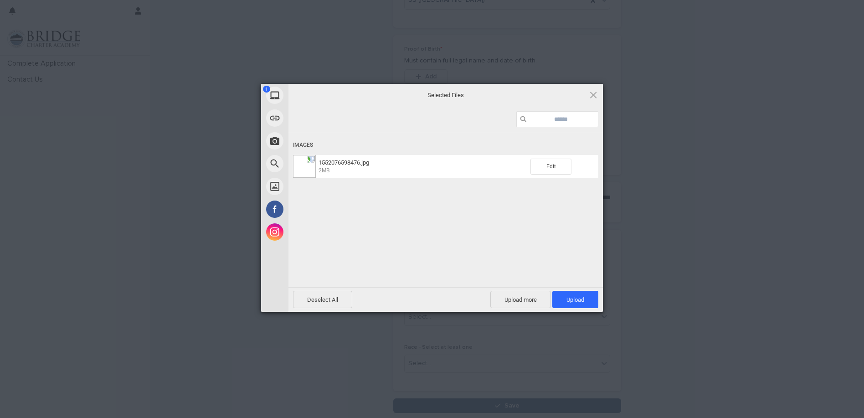 The width and height of the screenshot is (864, 418). What do you see at coordinates (593, 95) in the screenshot?
I see `span: Click here or hit ESC to close picker` at bounding box center [593, 95].